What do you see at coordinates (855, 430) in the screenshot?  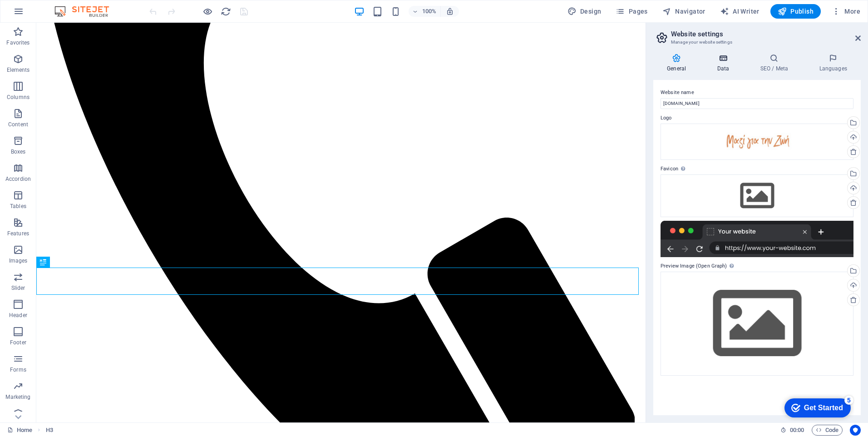 I see `button: Usercentrics` at bounding box center [855, 430].